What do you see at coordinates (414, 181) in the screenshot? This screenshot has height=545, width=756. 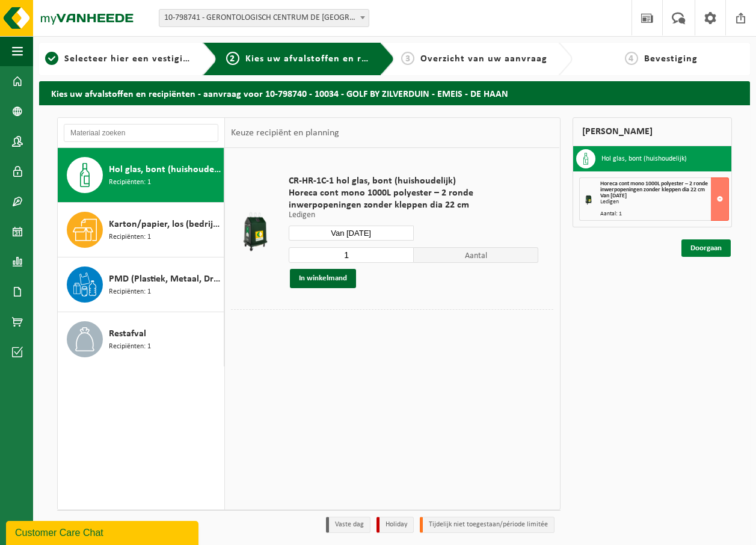 I see `span: CR-HR-1C-1 hol glas, bont (huishoudelijk)` at bounding box center [414, 181].